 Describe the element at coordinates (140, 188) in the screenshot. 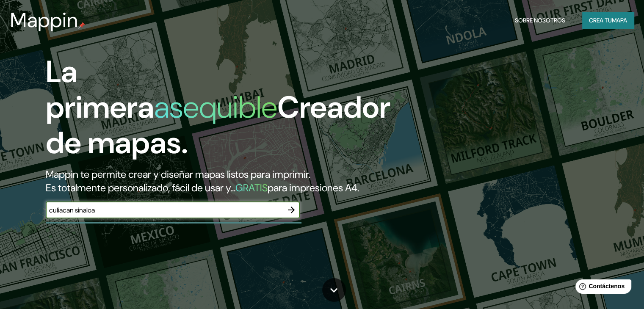

I see `font: Es totalmente personalizado, fácil de usar y...` at that location.